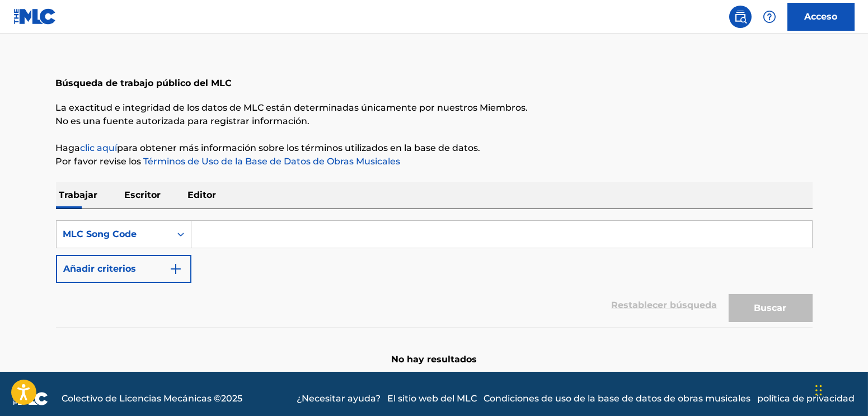 This screenshot has width=868, height=416. What do you see at coordinates (806, 398) in the screenshot?
I see `font: política de privacidad` at bounding box center [806, 398].